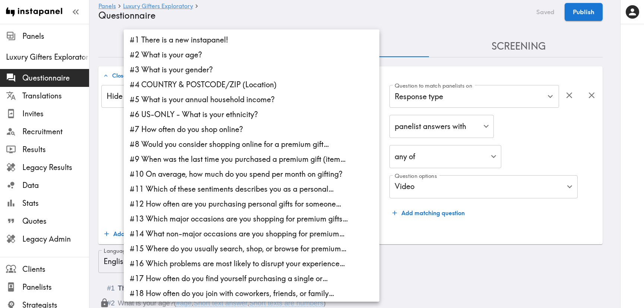 The height and width of the screenshot is (308, 644). Describe the element at coordinates (252, 248) in the screenshot. I see `li: #15 Where do you usually search, shop, or browse for premium…` at that location.